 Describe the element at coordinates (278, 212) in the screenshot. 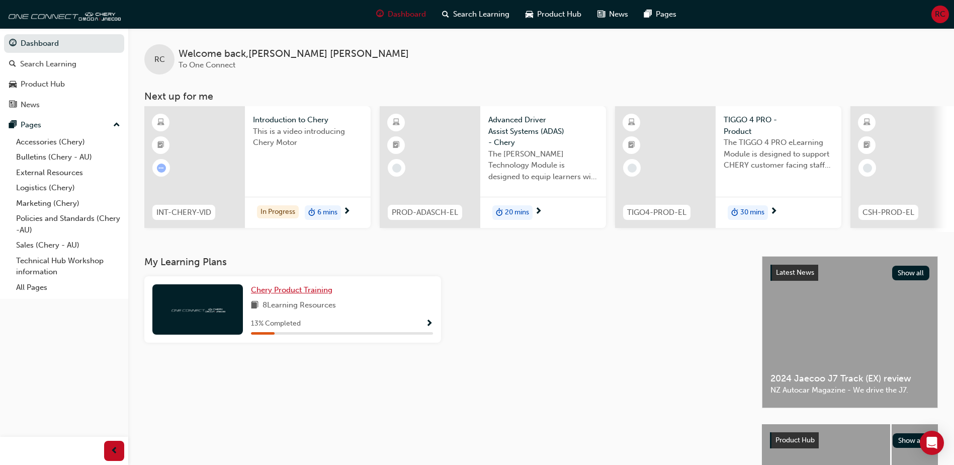

I see `div: In Progress` at that location.